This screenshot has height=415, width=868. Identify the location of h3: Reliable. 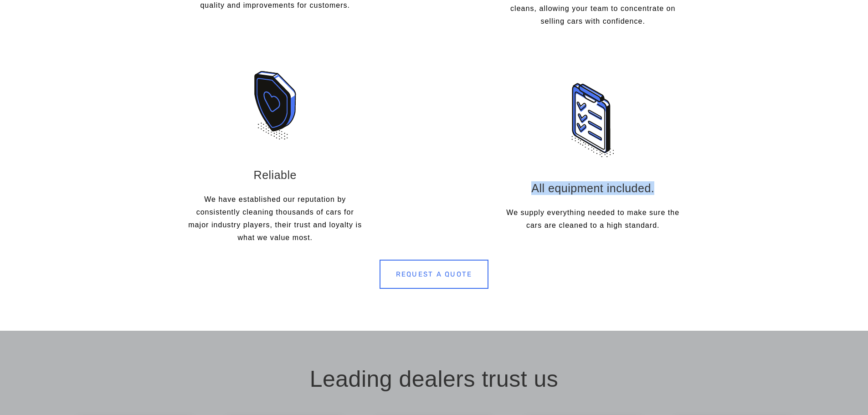
(275, 175).